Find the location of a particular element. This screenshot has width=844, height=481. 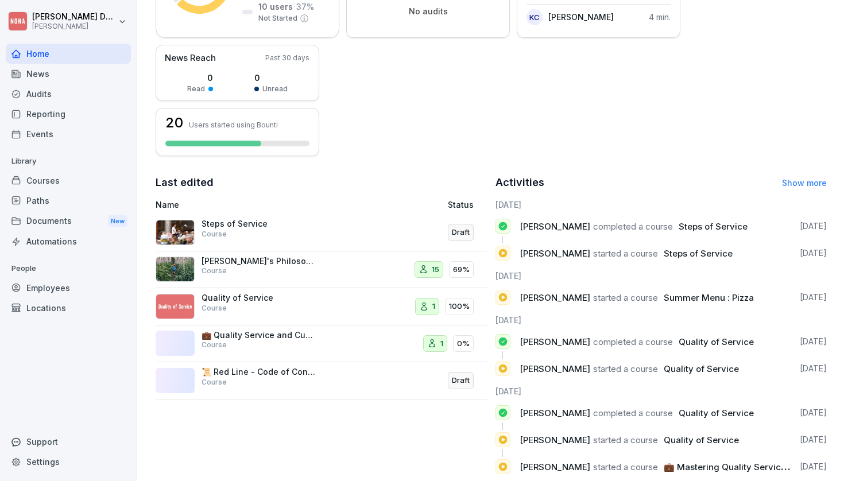

span: Steps of Service is located at coordinates (713, 226).